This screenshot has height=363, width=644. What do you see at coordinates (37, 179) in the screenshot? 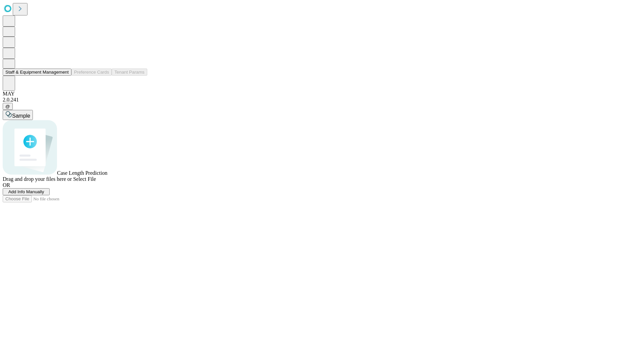
I see `span: Drag and drop your files here or` at bounding box center [37, 179].